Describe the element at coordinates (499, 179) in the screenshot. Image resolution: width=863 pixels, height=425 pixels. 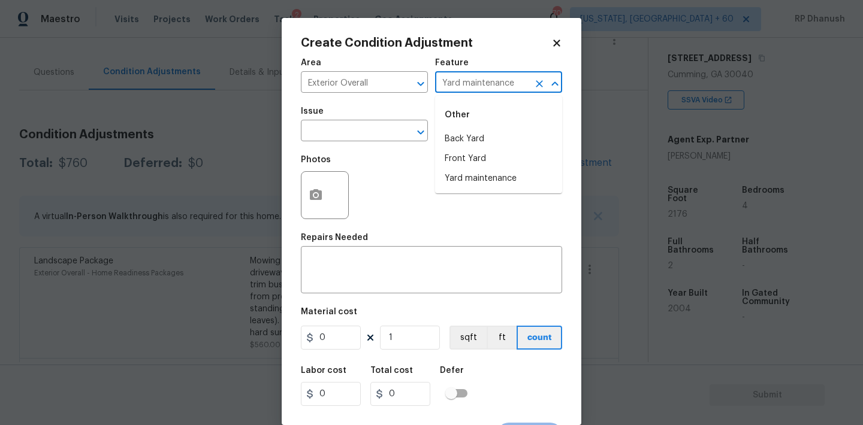
I see `li: Yard maintenance` at that location.